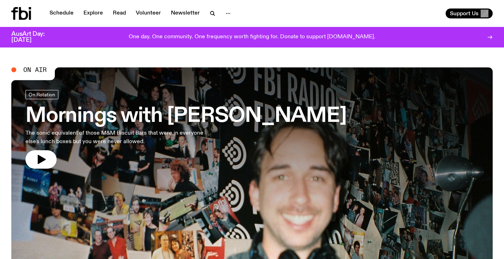  Describe the element at coordinates (185, 13) in the screenshot. I see `a: Newsletter` at that location.